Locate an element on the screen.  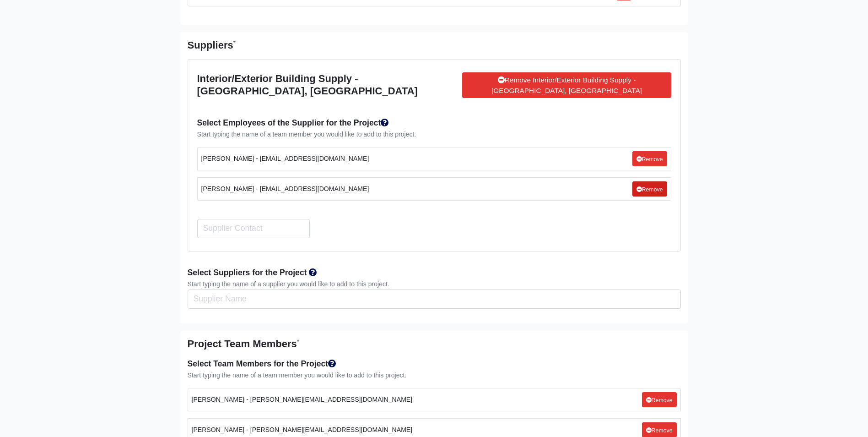
strong: Select Employees of the Supplier for the Project is located at coordinates (293, 123).